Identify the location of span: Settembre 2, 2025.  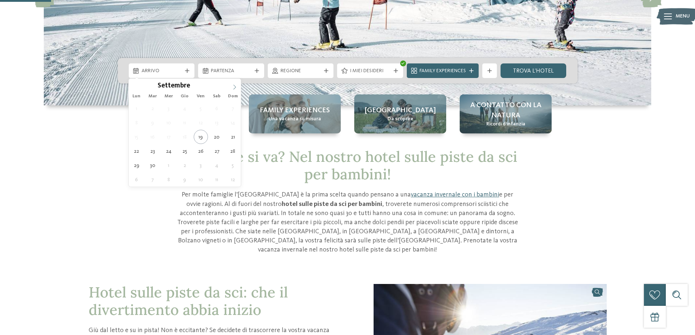
(152, 108).